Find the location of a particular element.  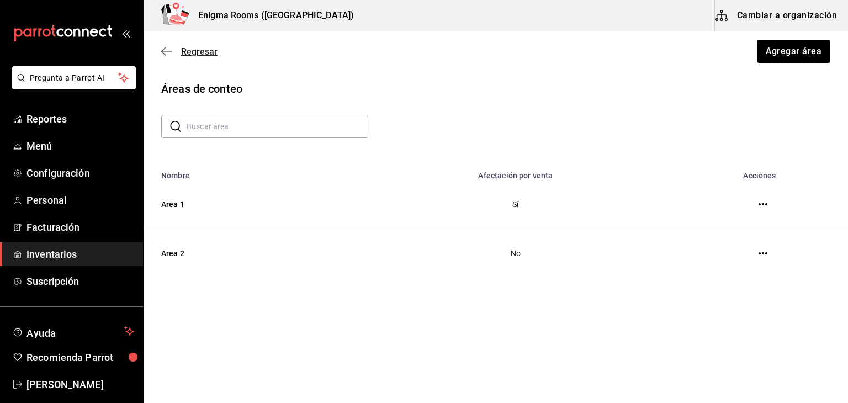

th: Acciones is located at coordinates (765, 172).